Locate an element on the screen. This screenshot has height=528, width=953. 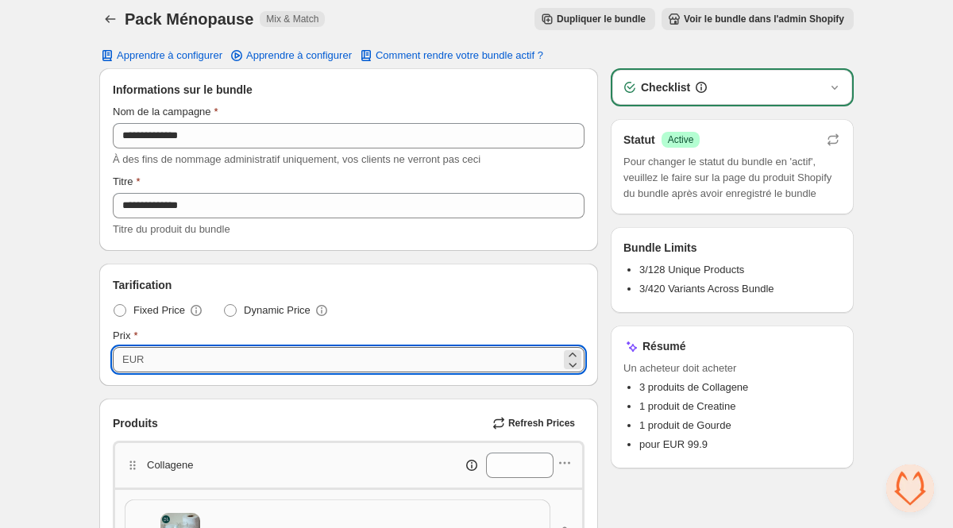
span: Un acheteur doit acheter is located at coordinates (732, 369).